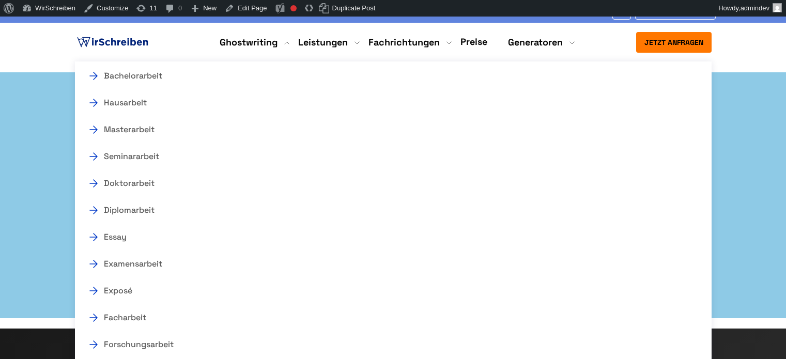 The image size is (786, 359). I want to click on a: Diplomarbeit, so click(139, 210).